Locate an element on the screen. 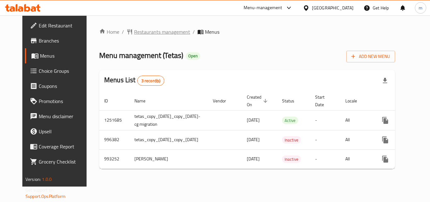 The height and width of the screenshot is (202, 430). a: Restaurants management is located at coordinates (158, 32).